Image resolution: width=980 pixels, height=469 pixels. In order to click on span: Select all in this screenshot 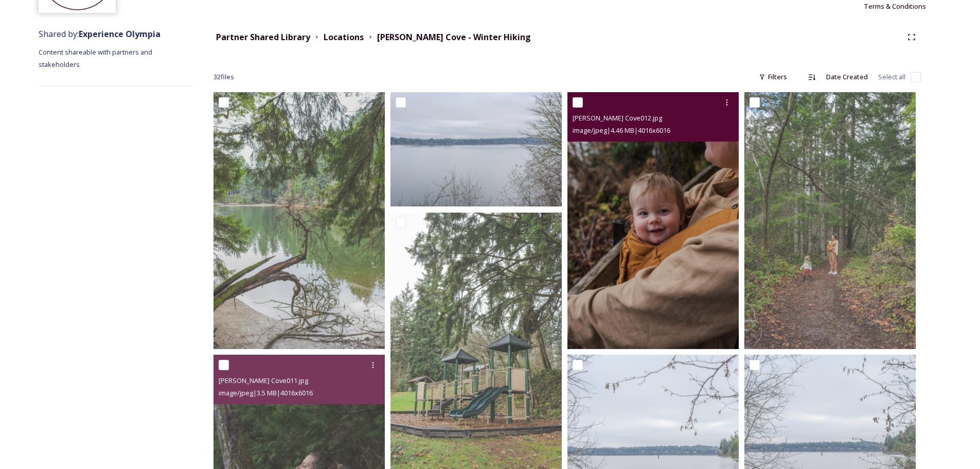, I will do `click(892, 77)`.